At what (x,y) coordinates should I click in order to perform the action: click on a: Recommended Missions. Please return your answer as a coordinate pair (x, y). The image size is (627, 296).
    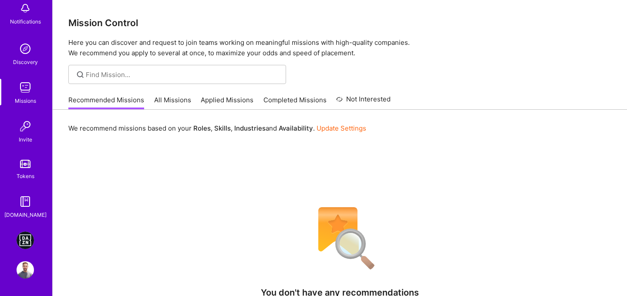
    Looking at the image, I should click on (106, 102).